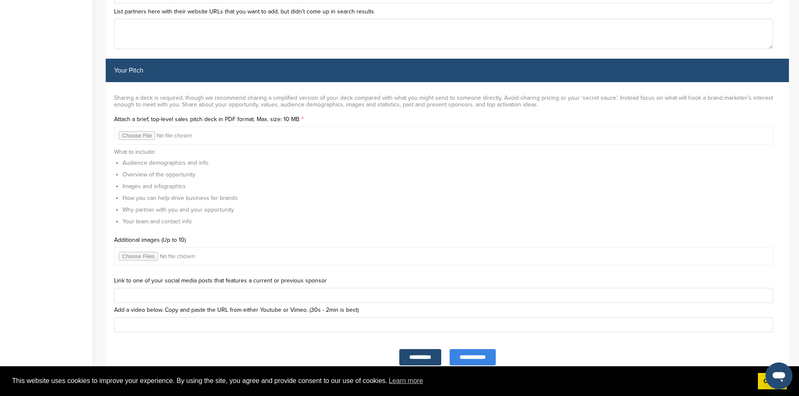 The height and width of the screenshot is (396, 799). I want to click on li: Images and infographics, so click(451, 186).